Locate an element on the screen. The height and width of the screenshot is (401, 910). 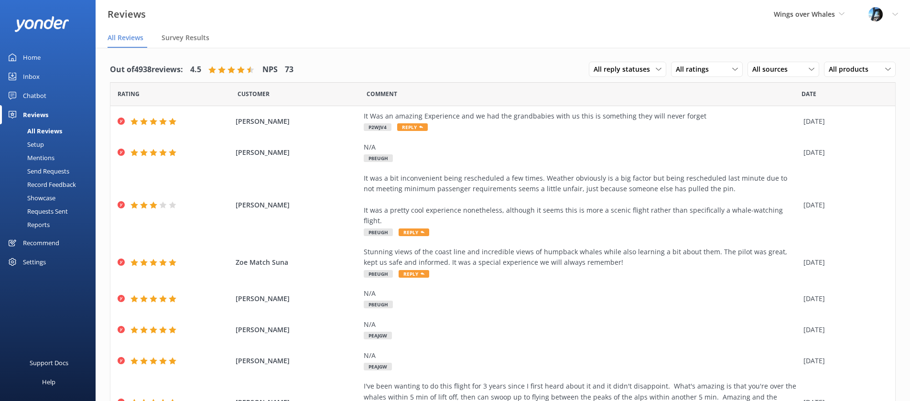
div: All Reviews is located at coordinates (34, 131).